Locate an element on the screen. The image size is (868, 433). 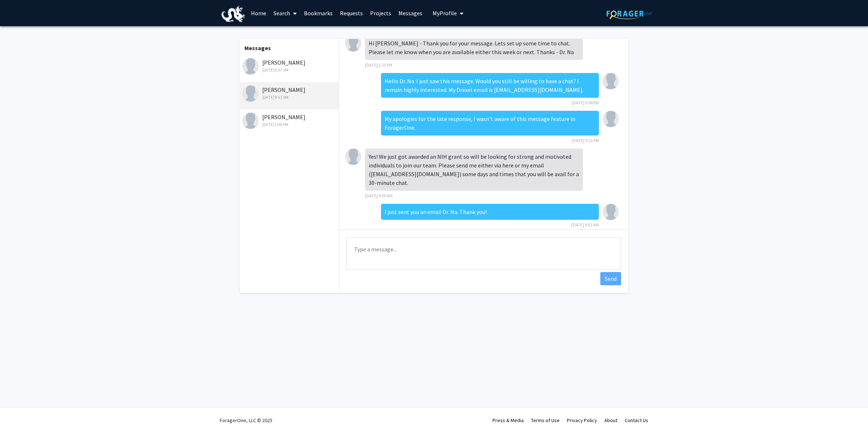
div: Yes! We just got awarded an NIH grant so will be looking for strong and motivated individuals to ... is located at coordinates (474, 170).